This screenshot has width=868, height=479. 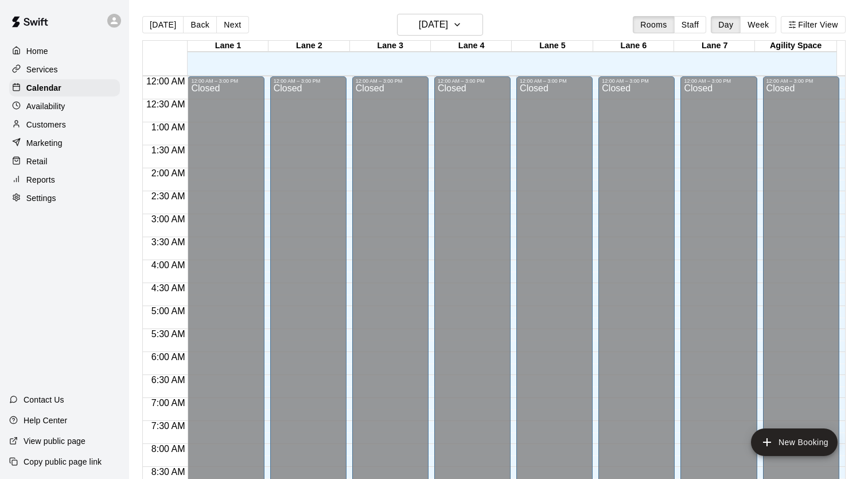 What do you see at coordinates (168, 333) in the screenshot?
I see `span: 5:30 AM` at bounding box center [168, 333].